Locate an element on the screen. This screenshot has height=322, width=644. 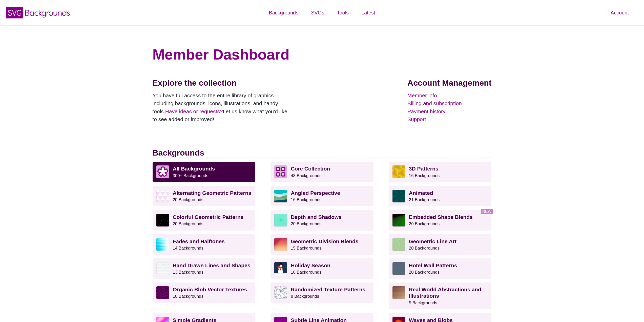
a: Hotel Wall Patterns20 Backgrounds is located at coordinates (440, 269).